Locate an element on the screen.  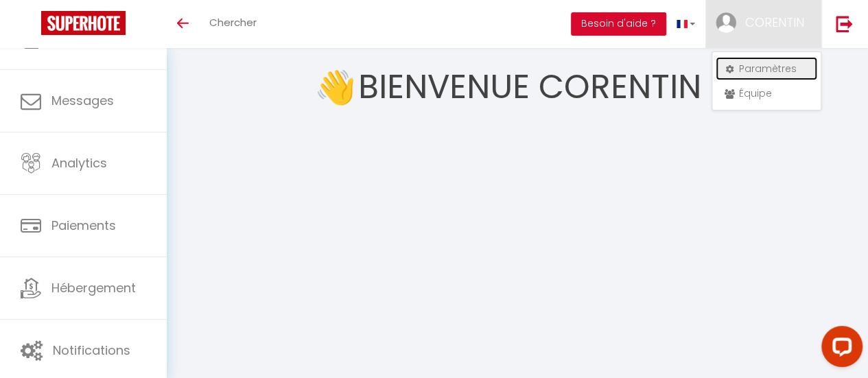
span: Chercher is located at coordinates (233, 22).